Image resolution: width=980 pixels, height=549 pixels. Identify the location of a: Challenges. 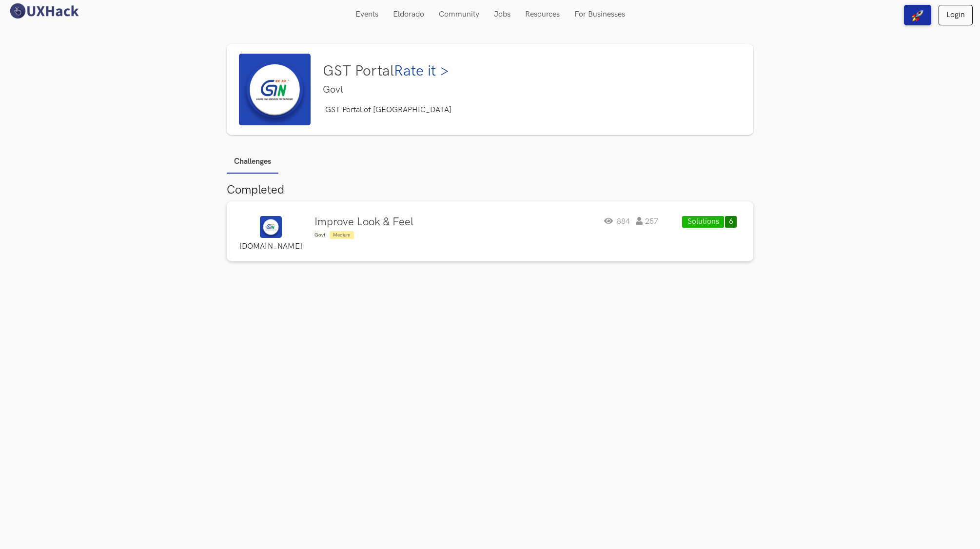
(252, 162).